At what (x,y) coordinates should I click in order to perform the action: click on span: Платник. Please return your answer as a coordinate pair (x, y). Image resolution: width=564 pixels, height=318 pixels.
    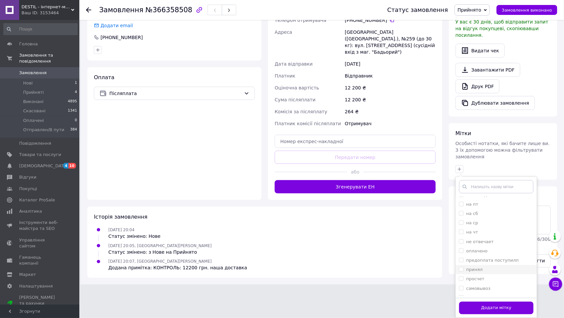
    Looking at the image, I should click on (285, 76).